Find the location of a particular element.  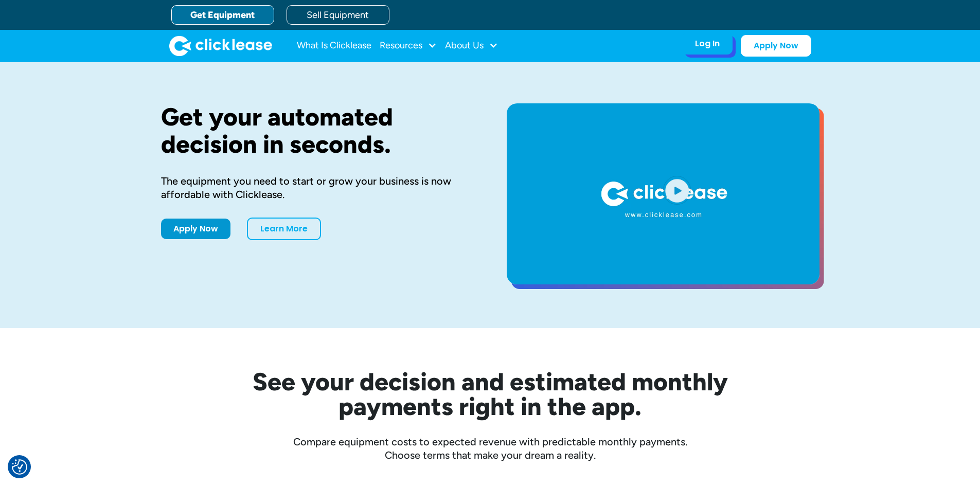

a: home is located at coordinates (220, 46).